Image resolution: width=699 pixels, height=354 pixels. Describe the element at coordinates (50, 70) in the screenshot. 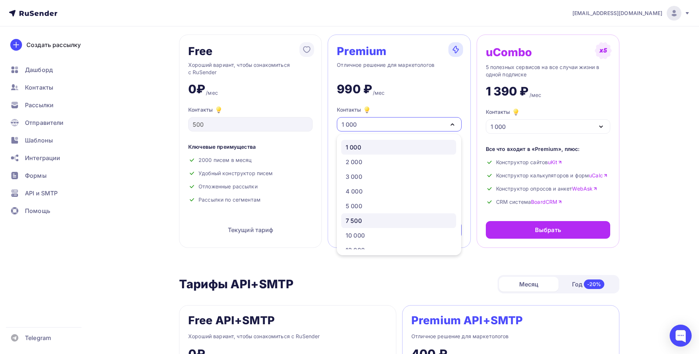

I see `a: Дашборд` at that location.